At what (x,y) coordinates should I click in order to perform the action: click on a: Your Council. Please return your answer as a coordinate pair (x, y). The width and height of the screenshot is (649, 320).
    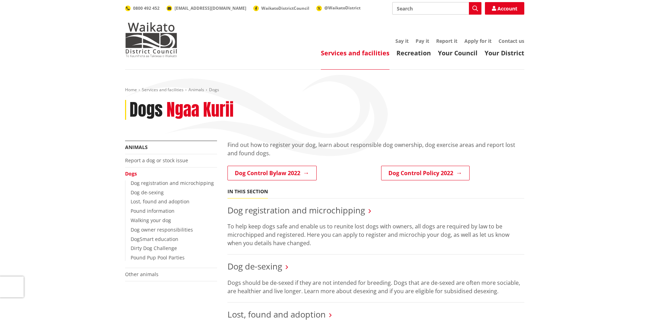
    Looking at the image, I should click on (458, 53).